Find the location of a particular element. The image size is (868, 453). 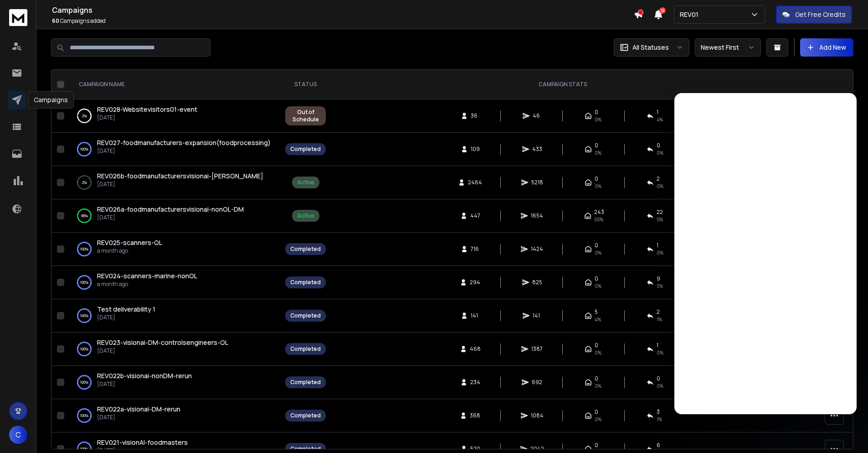

td: 100%REV025-scanners-OLa month ago is located at coordinates (174, 249).